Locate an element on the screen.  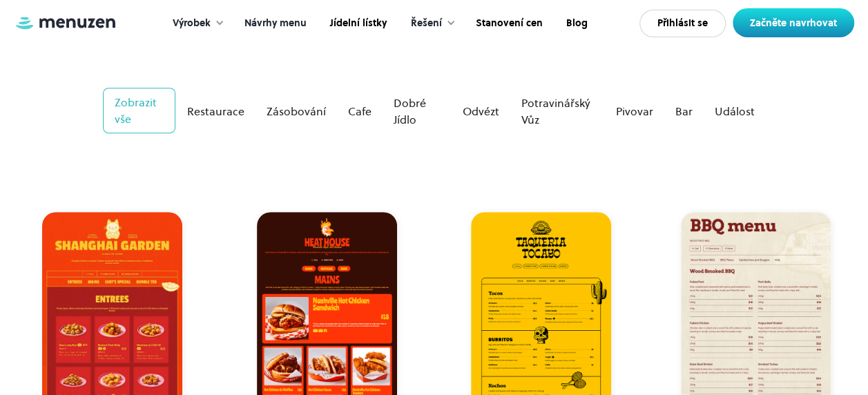
div: Zobrazit vše is located at coordinates (139, 110).